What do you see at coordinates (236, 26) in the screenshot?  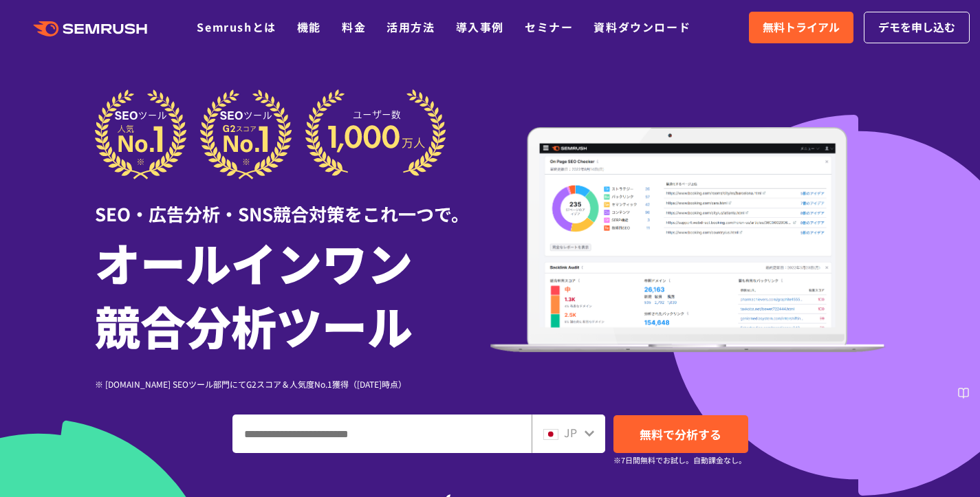 I see `a: Semrushとは` at bounding box center [236, 26].